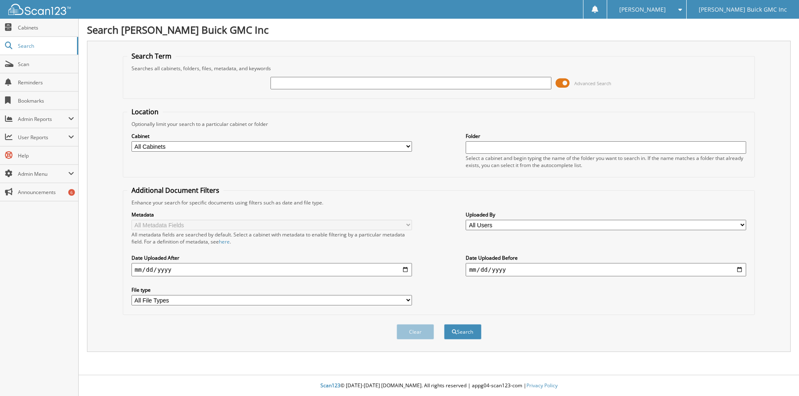 The width and height of the screenshot is (799, 396). I want to click on button: Clear, so click(415, 332).